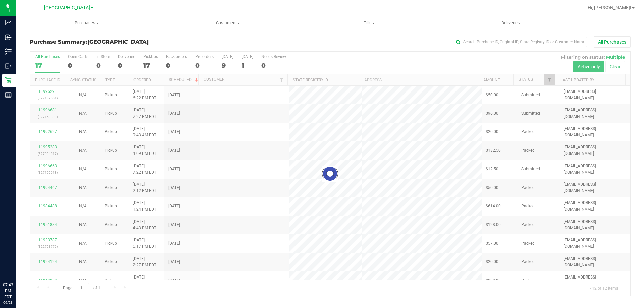 The height and width of the screenshot is (308, 644). What do you see at coordinates (369, 23) in the screenshot?
I see `span: Tills` at bounding box center [369, 23].